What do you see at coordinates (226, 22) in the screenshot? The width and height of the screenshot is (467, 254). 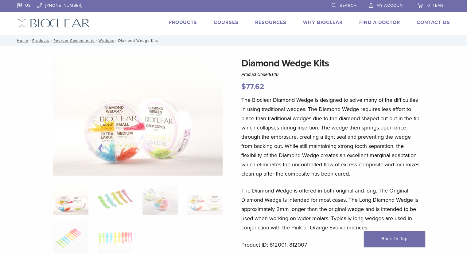 I see `a: Courses` at bounding box center [226, 22].